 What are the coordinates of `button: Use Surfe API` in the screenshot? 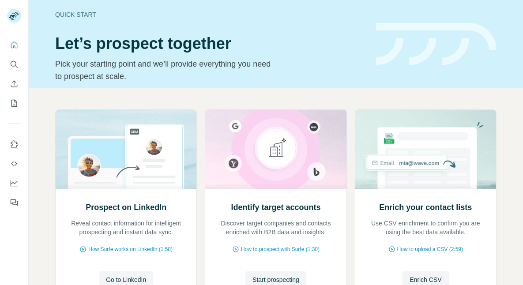 It's located at (14, 164).